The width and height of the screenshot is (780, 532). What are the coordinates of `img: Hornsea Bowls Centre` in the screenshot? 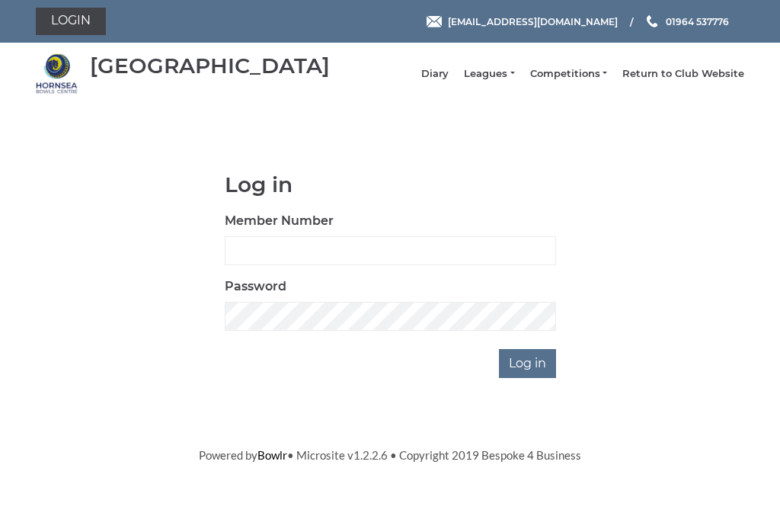 It's located at (56, 73).